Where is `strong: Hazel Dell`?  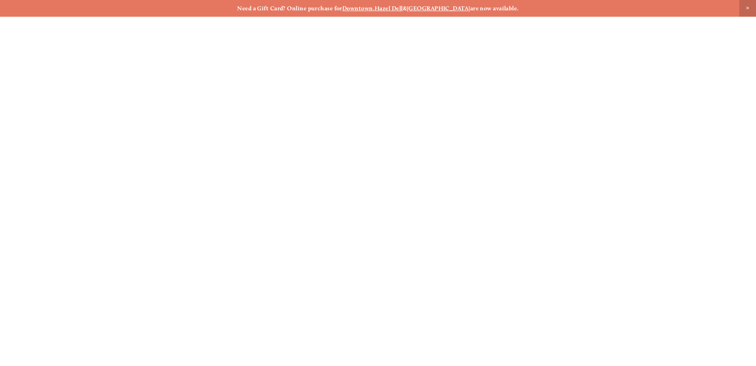
strong: Hazel Dell is located at coordinates (388, 8).